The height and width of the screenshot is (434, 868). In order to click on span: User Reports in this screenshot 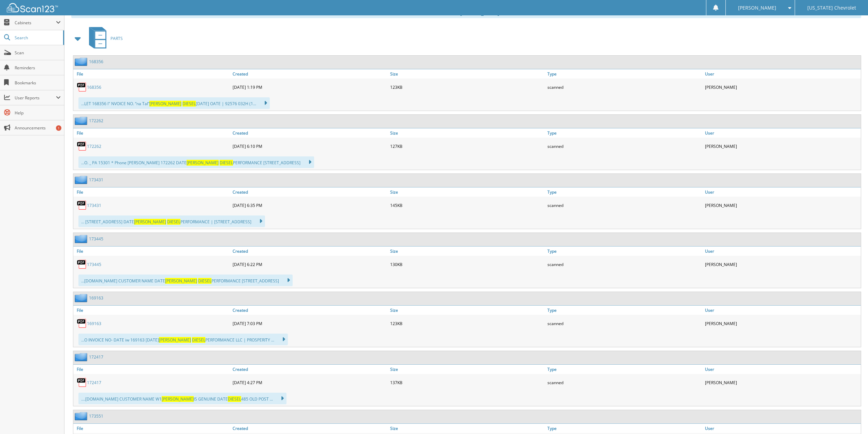, I will do `click(35, 97)`.